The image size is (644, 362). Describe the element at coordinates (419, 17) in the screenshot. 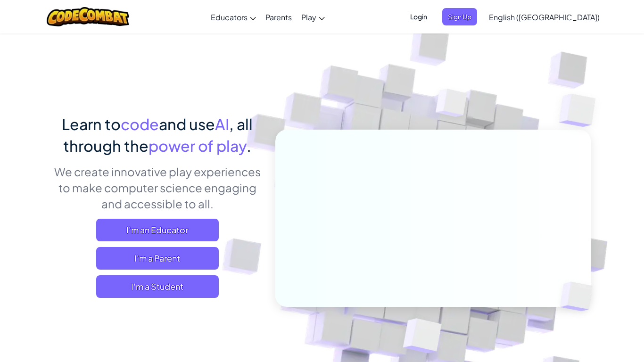

I see `button: Login` at that location.